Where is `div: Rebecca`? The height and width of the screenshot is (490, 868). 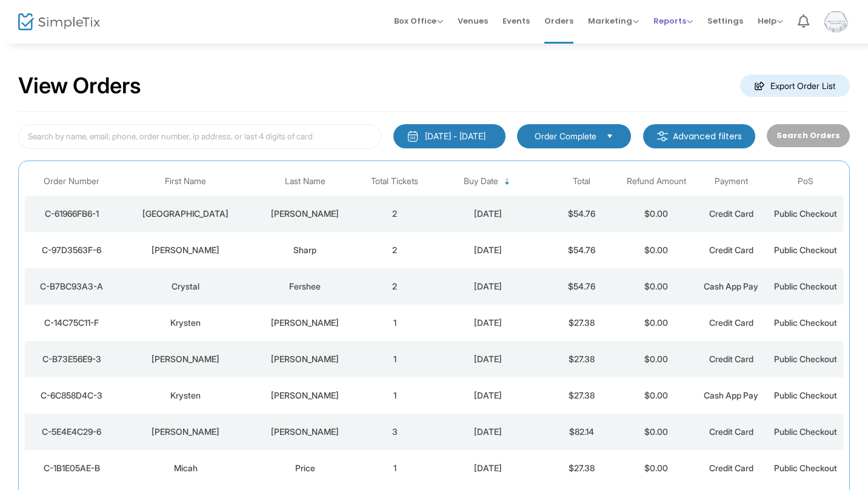
div: Rebecca is located at coordinates (186, 359).